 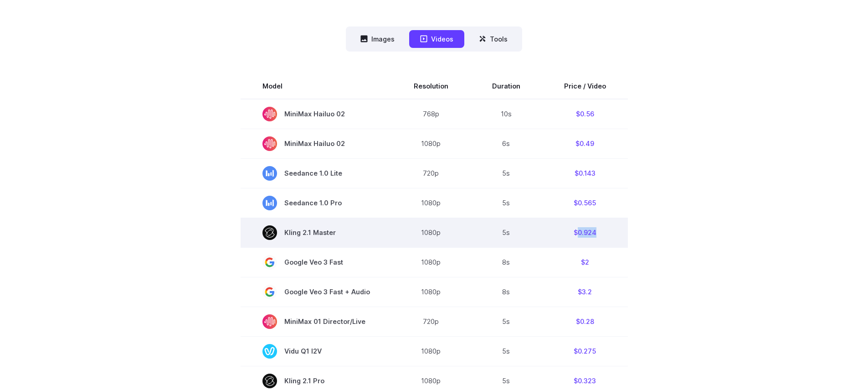 What do you see at coordinates (585, 143) in the screenshot?
I see `td: $0.49` at bounding box center [585, 143].